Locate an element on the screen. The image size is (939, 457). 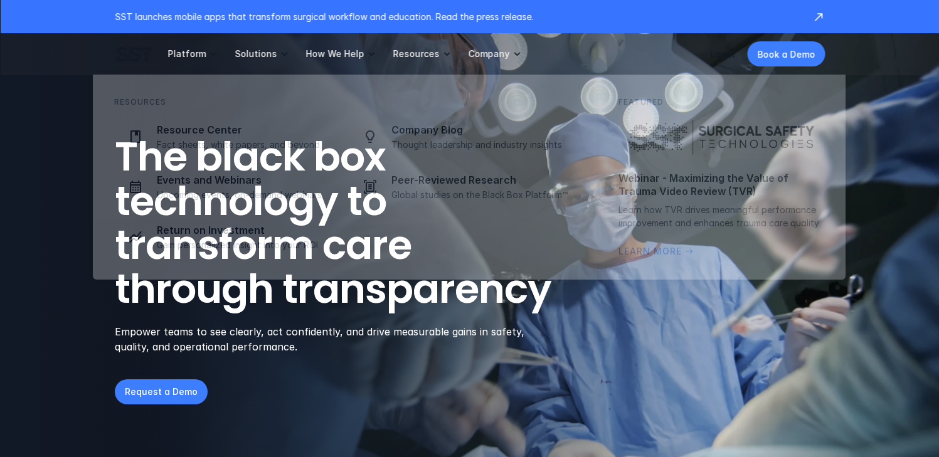
a: Book a Demo is located at coordinates (786, 54).